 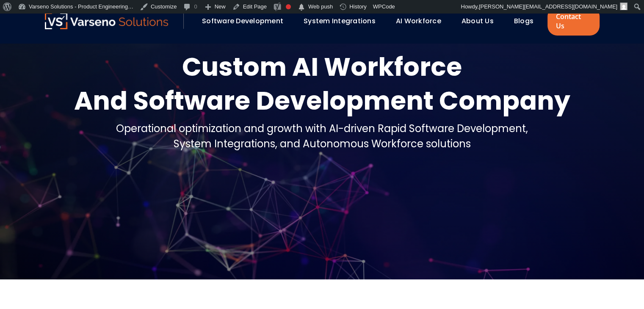 What do you see at coordinates (478, 21) in the screenshot?
I see `a: About Us` at bounding box center [478, 21].